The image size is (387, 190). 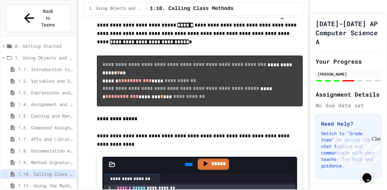 I want to click on span: 1.5. Casting and Ranges of Values, so click(x=46, y=116).